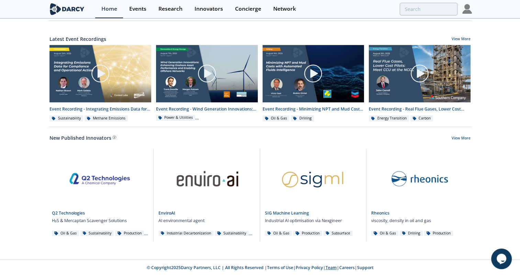 This screenshot has height=276, width=520. I want to click on div: Events, so click(138, 9).